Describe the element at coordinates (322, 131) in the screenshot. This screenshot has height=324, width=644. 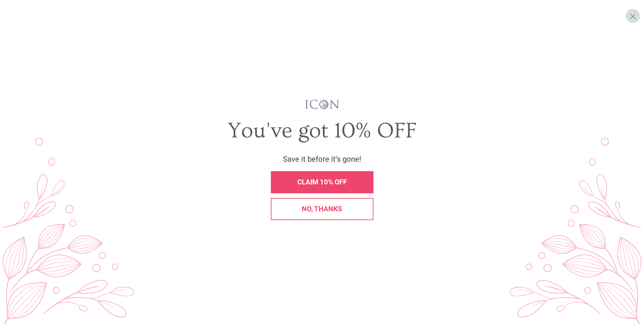
I see `span: You've got 10% OFF` at that location.